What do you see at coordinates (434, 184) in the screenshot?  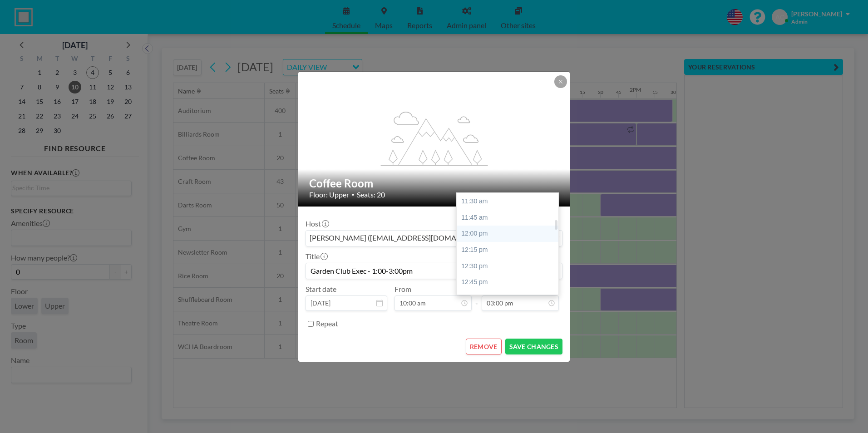 I see `h2: Coffee Room` at bounding box center [434, 184].